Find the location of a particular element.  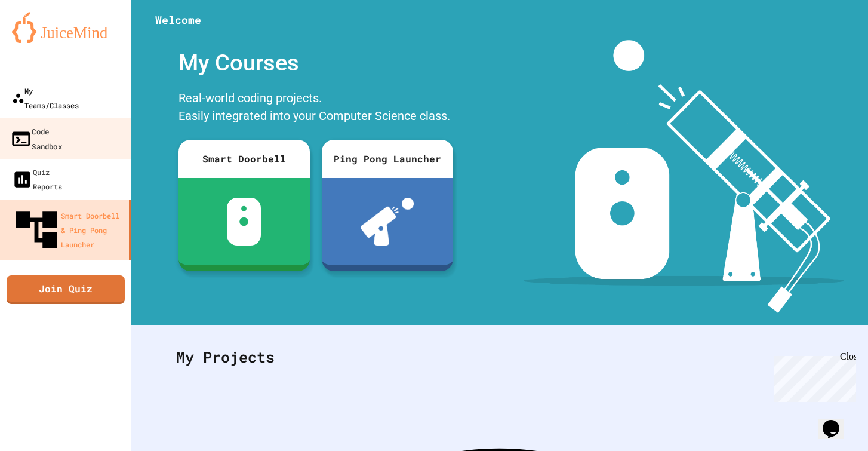

img: logo-orange.svg is located at coordinates (66, 27).